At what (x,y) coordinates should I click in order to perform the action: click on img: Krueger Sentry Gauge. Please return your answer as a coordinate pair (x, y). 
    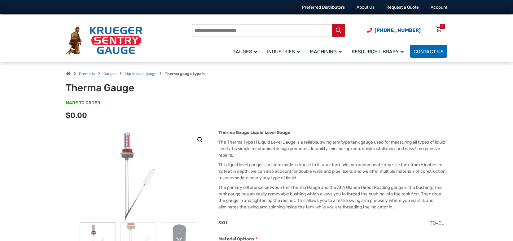
    Looking at the image, I should click on (104, 41).